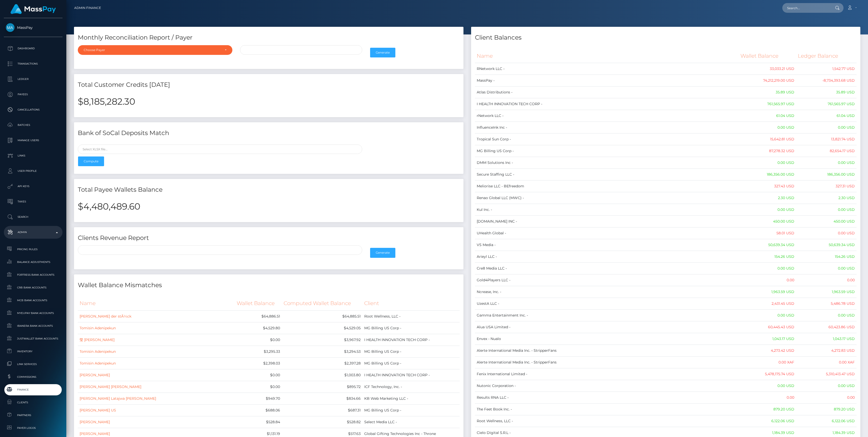  What do you see at coordinates (606, 69) in the screenshot?
I see `td: RNetwork LLC -` at bounding box center [606, 69].